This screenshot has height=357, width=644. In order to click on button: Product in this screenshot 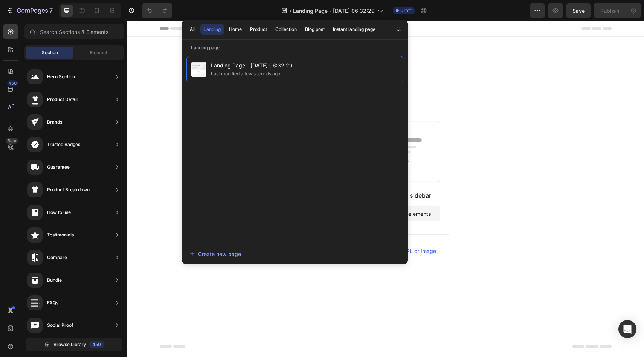, I will do `click(258, 29)`.